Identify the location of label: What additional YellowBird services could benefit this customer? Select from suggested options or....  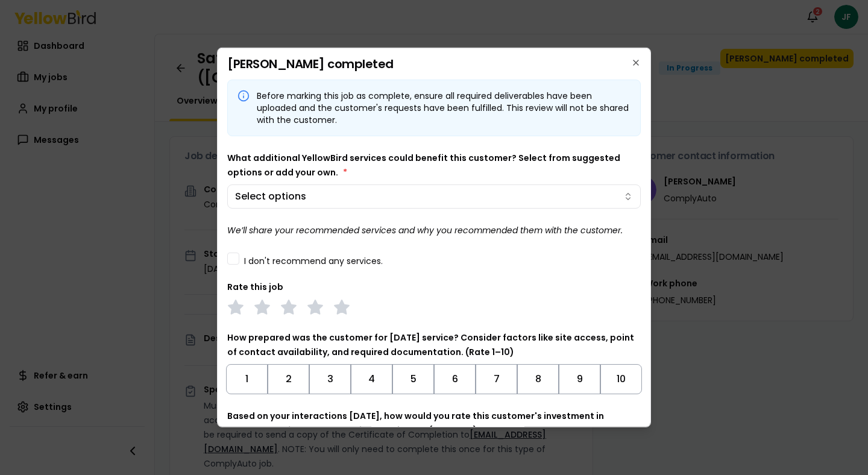
(424, 165).